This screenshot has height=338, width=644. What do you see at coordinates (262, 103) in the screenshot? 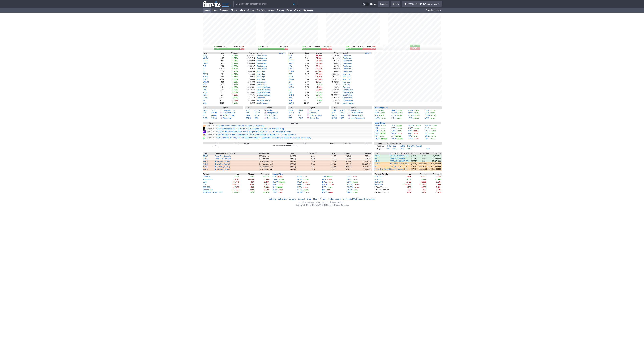
I see `a: Insider Buying` at bounding box center [262, 103].